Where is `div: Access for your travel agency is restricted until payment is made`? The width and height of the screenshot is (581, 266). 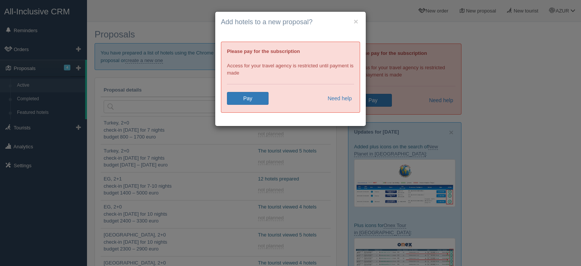
div: Access for your travel agency is restricted until payment is made is located at coordinates (290, 77).